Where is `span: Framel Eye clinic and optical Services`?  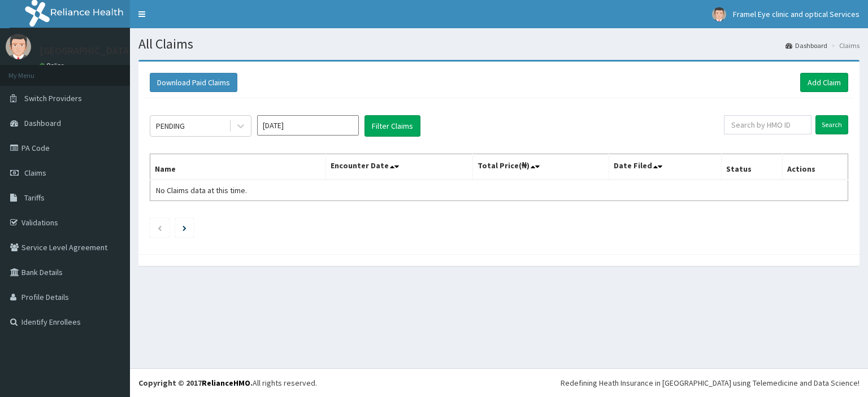 span: Framel Eye clinic and optical Services is located at coordinates (796, 14).